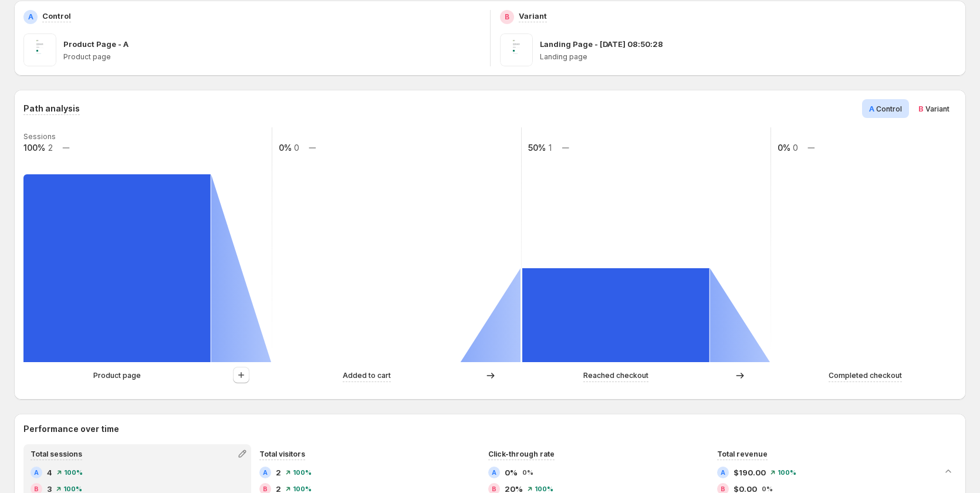 The height and width of the screenshot is (493, 980). What do you see at coordinates (56, 454) in the screenshot?
I see `span: Total sessions` at bounding box center [56, 454].